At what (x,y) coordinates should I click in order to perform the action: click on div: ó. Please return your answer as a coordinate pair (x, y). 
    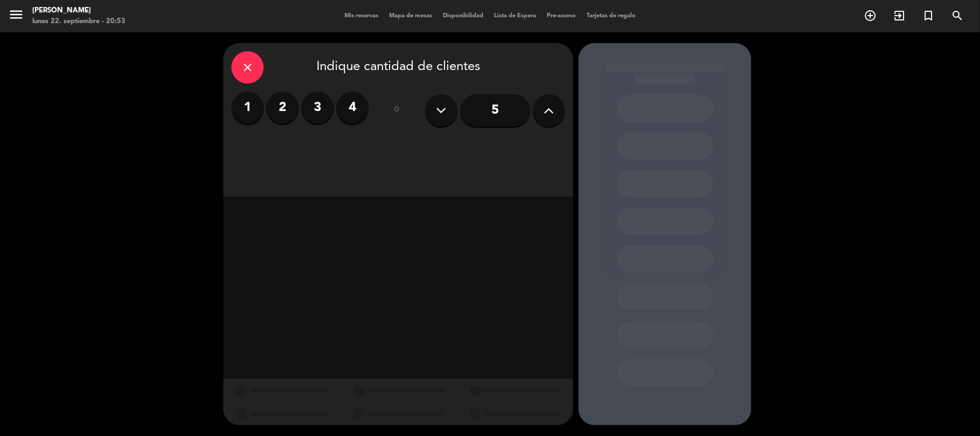
    Looking at the image, I should click on (397, 111).